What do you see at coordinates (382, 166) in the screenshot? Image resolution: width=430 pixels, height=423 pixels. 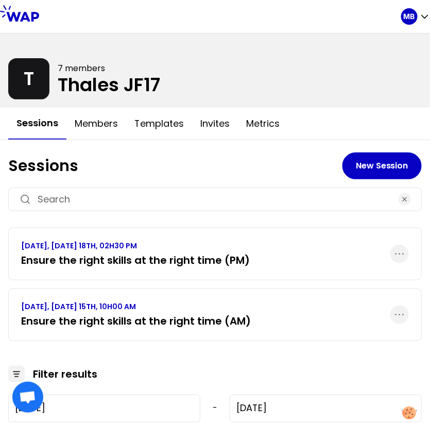 I see `button: New Session` at bounding box center [382, 166].